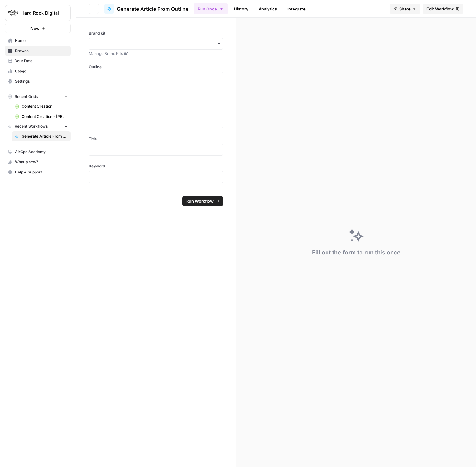  What do you see at coordinates (156, 33) in the screenshot?
I see `label: Brand Kit` at bounding box center [156, 33].